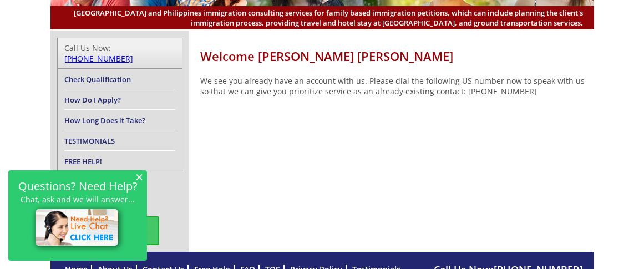 This screenshot has height=269, width=644. Describe the element at coordinates (78, 186) in the screenshot. I see `h2: Questions? Need Help?` at that location.